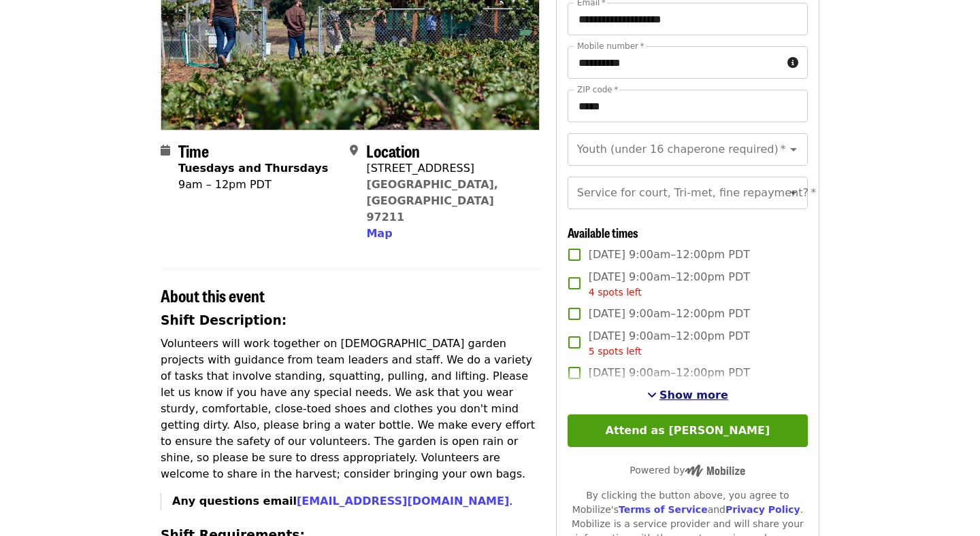 The width and height of the screenshot is (980, 536). I want to click on span: About this event, so click(212, 295).